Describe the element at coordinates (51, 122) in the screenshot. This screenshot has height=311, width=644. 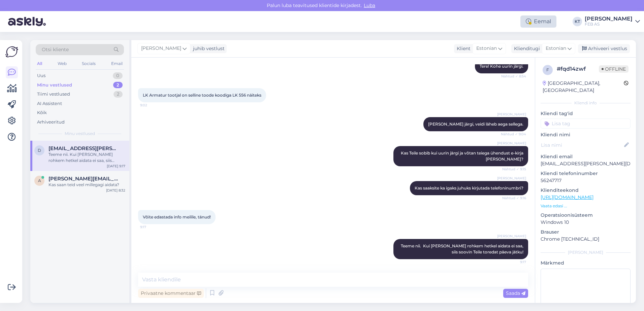
I see `div: Arhiveeritud` at that location.